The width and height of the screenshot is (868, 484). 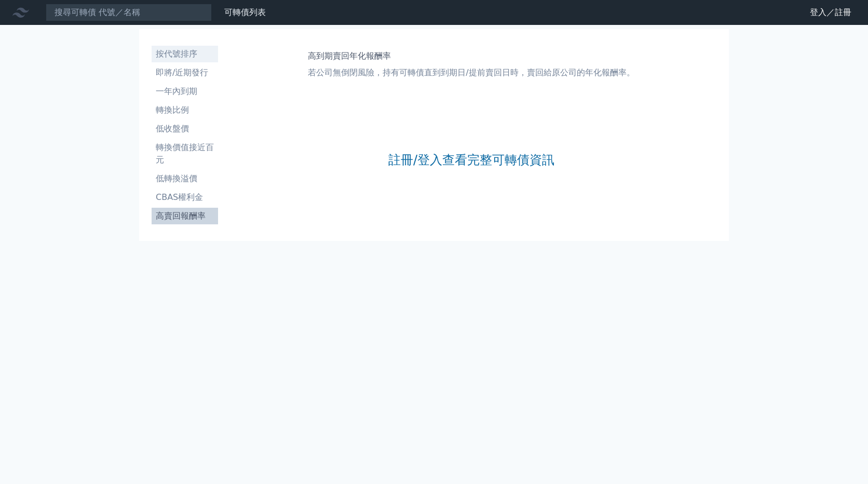 What do you see at coordinates (129, 13) in the screenshot?
I see `input: 搜尋可轉債 代號／名稱` at bounding box center [129, 13].